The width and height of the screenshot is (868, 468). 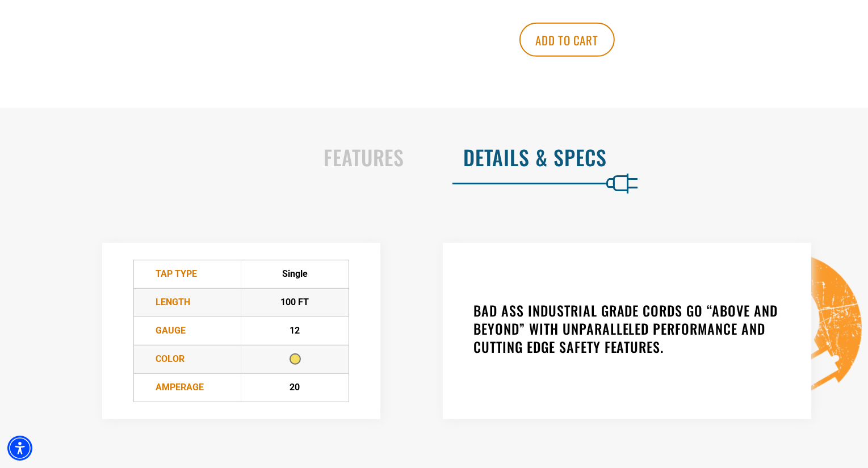 What do you see at coordinates (294, 302) in the screenshot?
I see `div: 100 FT` at bounding box center [294, 302].